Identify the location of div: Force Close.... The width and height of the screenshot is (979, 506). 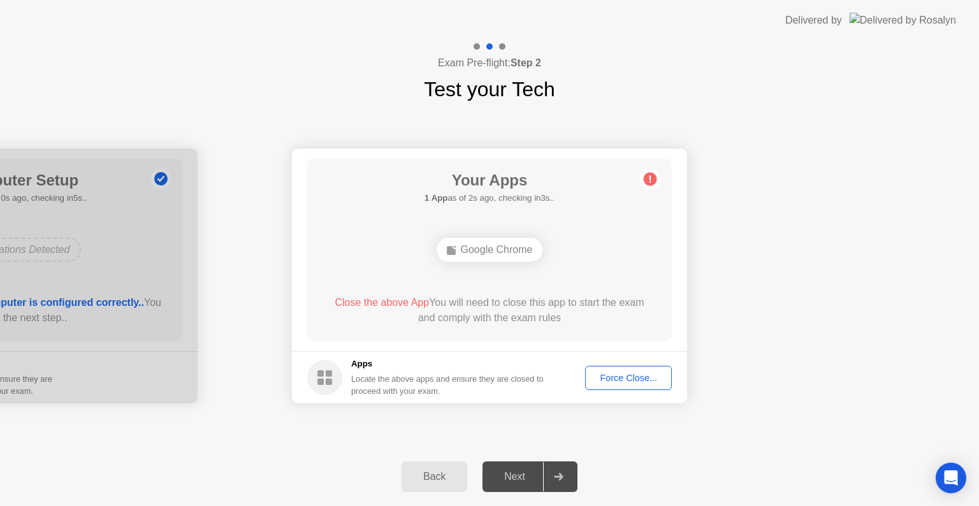
(628, 378).